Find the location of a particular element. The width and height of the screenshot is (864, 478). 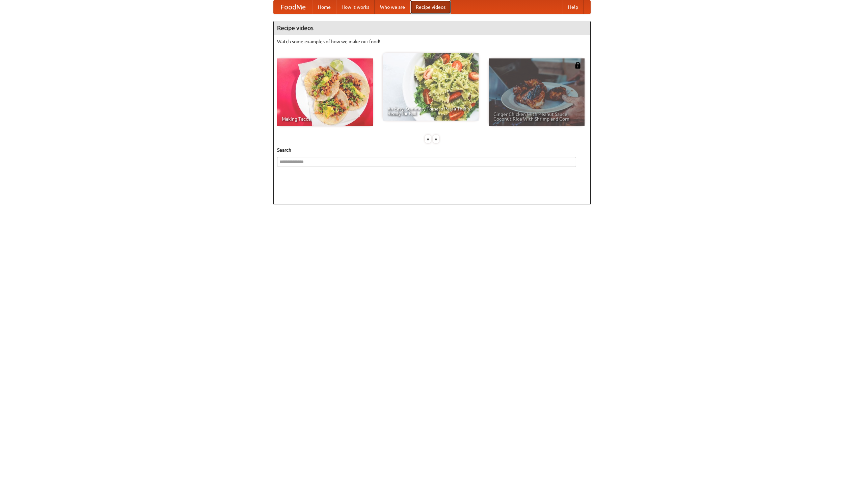

a: How it works is located at coordinates (355, 7).